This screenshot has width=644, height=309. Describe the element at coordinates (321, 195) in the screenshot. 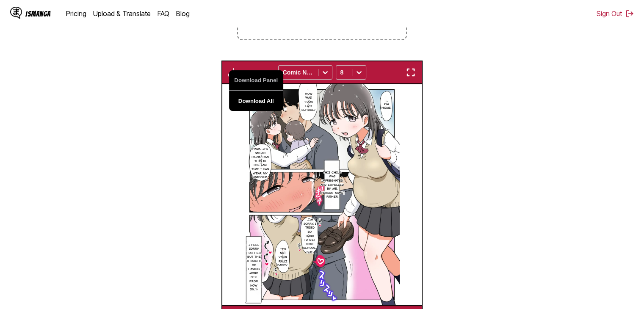

I see `img: Manga Panel` at that location.